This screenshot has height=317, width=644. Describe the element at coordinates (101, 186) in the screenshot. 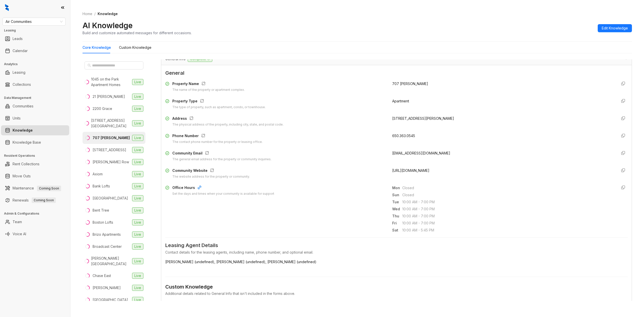

I see `div: Bank Lofts` at that location.